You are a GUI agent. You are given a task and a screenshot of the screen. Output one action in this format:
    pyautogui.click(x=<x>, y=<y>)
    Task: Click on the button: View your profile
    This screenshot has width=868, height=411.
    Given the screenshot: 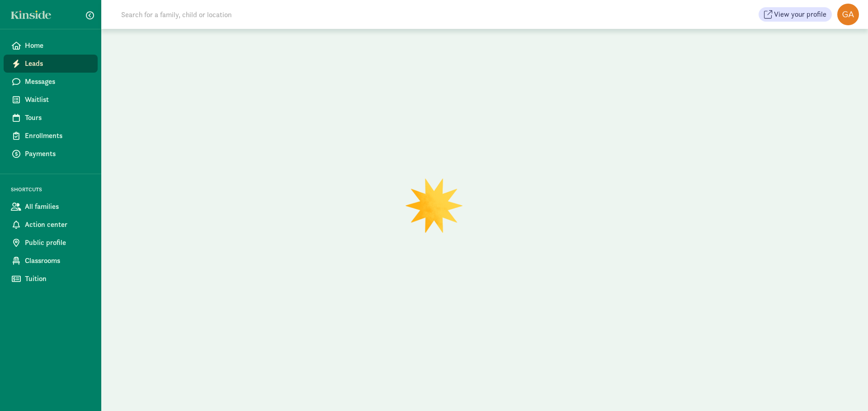 What is the action you would take?
    pyautogui.click(x=795, y=14)
    